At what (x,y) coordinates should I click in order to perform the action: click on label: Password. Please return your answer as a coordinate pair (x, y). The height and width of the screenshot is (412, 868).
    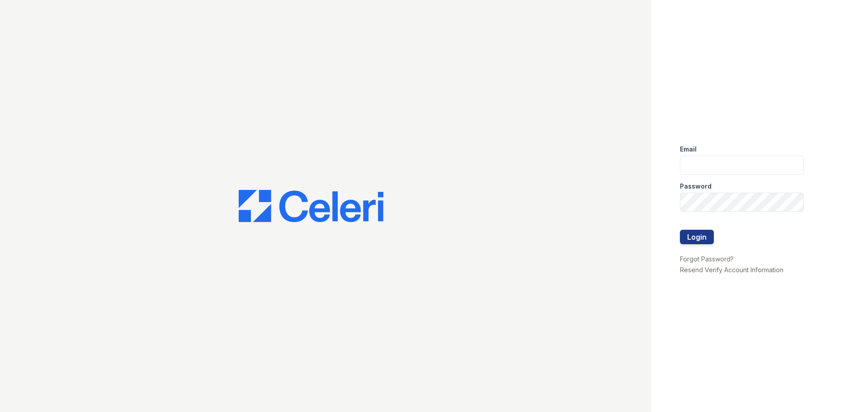
    Looking at the image, I should click on (696, 186).